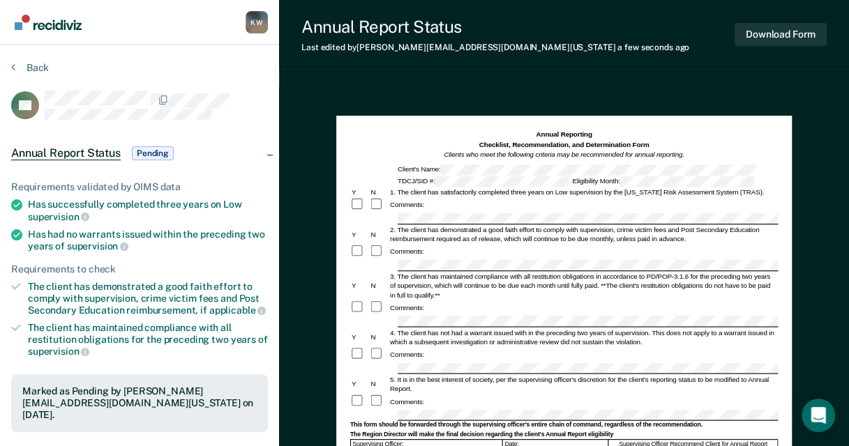 Image resolution: width=849 pixels, height=446 pixels. What do you see at coordinates (563, 144) in the screenshot?
I see `strong: Checklist, Recommendation, and Determination Form` at bounding box center [563, 144].